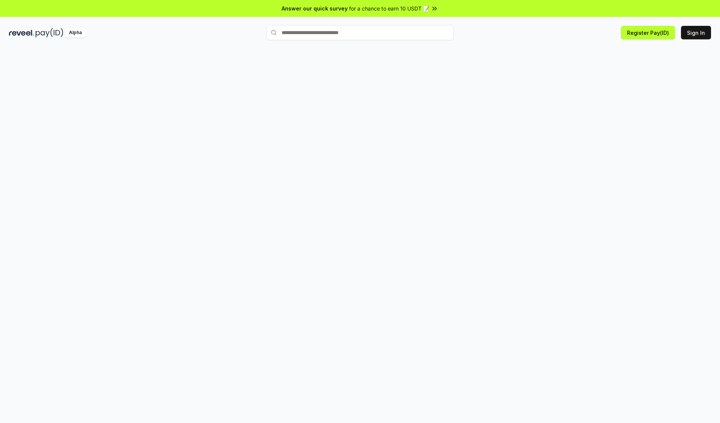 The width and height of the screenshot is (720, 423). Describe the element at coordinates (21, 33) in the screenshot. I see `img: reveel_dark` at that location.